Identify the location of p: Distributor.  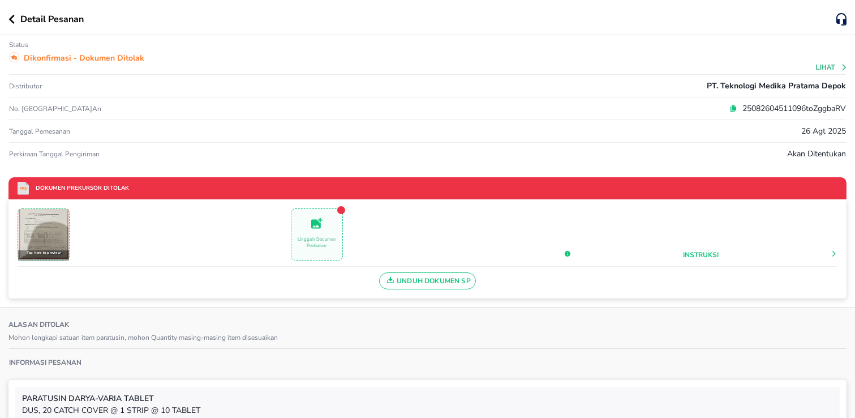
(25, 86).